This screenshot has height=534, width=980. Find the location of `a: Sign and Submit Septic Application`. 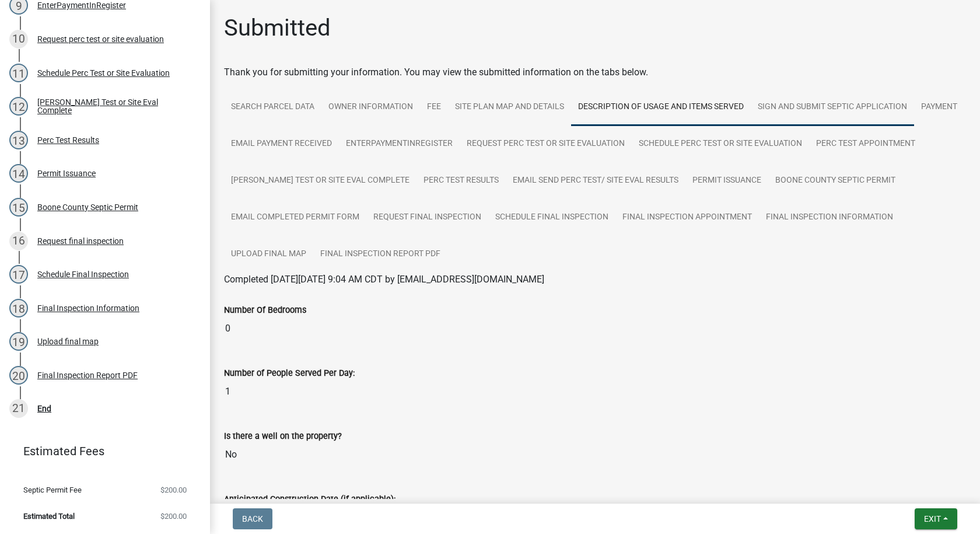

a: Sign and Submit Septic Application is located at coordinates (833, 107).